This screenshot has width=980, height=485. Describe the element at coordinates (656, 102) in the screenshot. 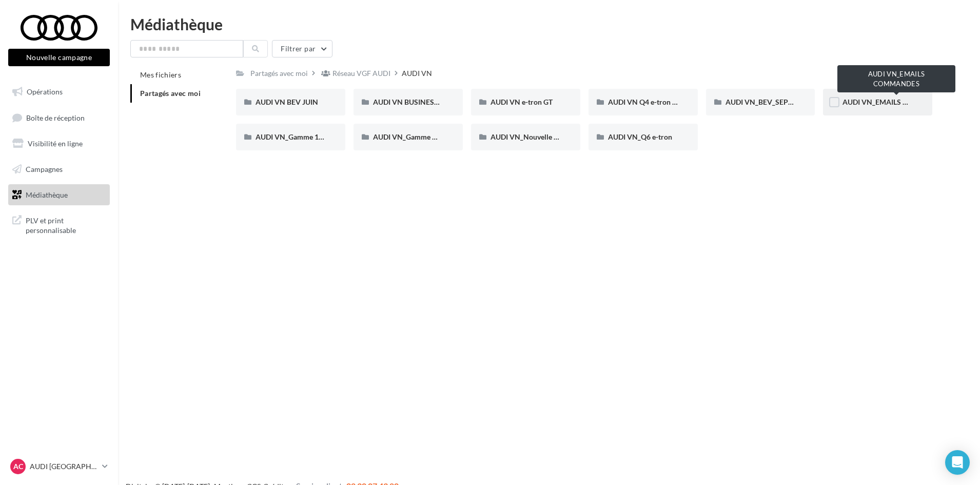

I see `span: AUDI VN Q4 e-tron sans offre` at that location.